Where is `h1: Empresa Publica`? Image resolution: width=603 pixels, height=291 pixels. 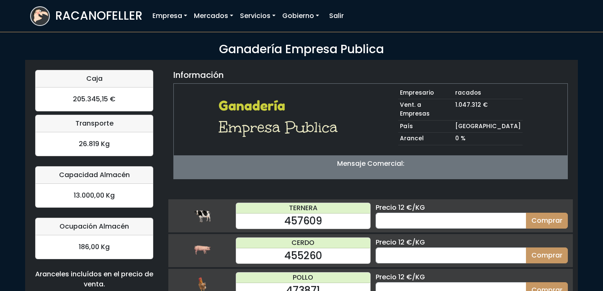
h1: Empresa Publica is located at coordinates (281, 127).